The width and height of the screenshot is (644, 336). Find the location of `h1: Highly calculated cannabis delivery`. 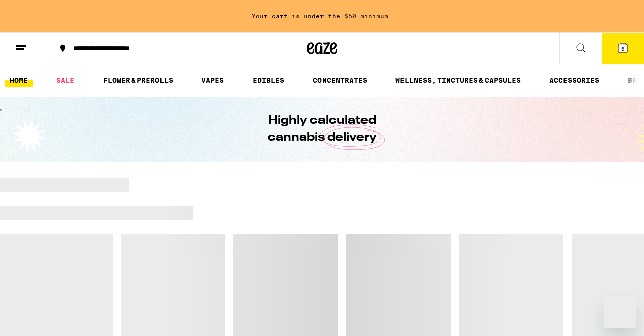

h1: Highly calculated cannabis delivery is located at coordinates (322, 129).